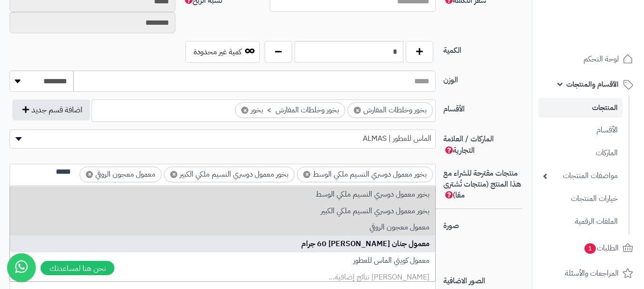 The width and height of the screenshot is (644, 289). What do you see at coordinates (601, 248) in the screenshot?
I see `span: الطلبات` at bounding box center [601, 248].